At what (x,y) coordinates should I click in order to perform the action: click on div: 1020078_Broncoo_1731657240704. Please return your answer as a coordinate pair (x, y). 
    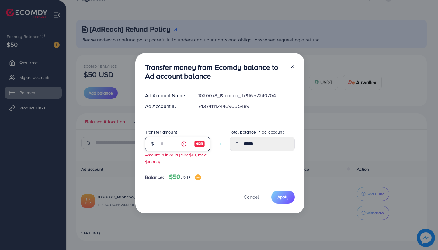
    Looking at the image, I should click on (246, 95).